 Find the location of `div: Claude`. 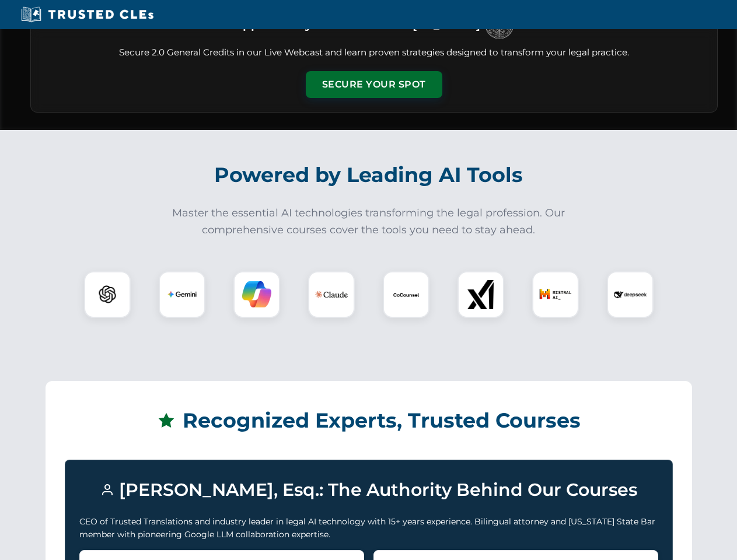

div: Claude is located at coordinates (331, 295).